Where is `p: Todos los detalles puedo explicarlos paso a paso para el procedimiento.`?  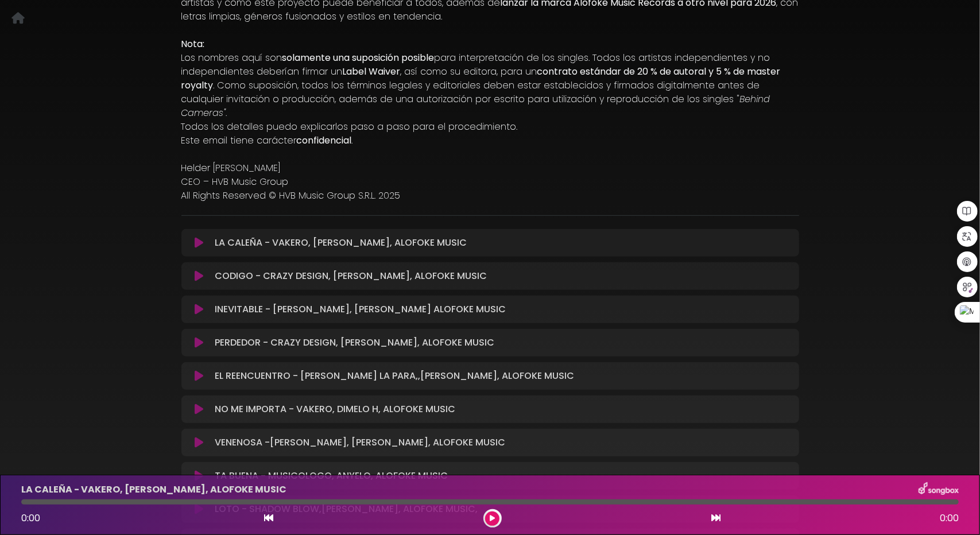 p: Todos los detalles puedo explicarlos paso a paso para el procedimiento. is located at coordinates (490, 127).